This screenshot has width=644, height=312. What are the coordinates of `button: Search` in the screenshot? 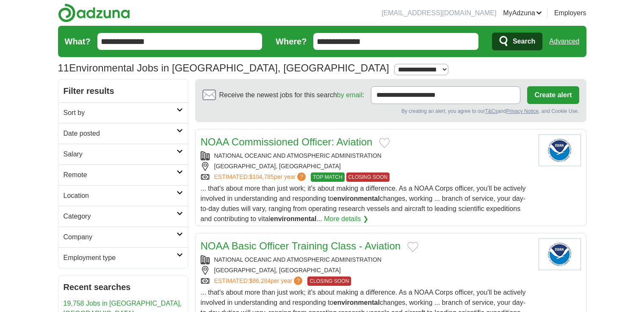 It's located at (517, 41).